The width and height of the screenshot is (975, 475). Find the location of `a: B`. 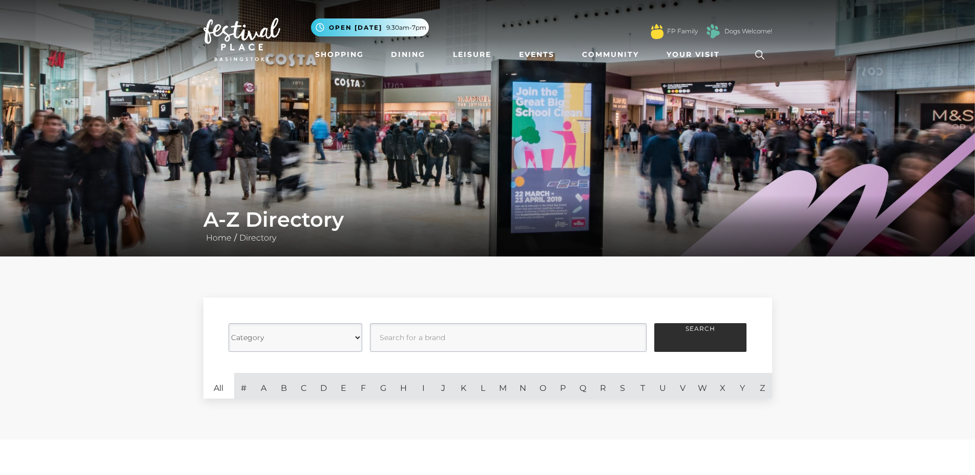

a: B is located at coordinates (283, 385).